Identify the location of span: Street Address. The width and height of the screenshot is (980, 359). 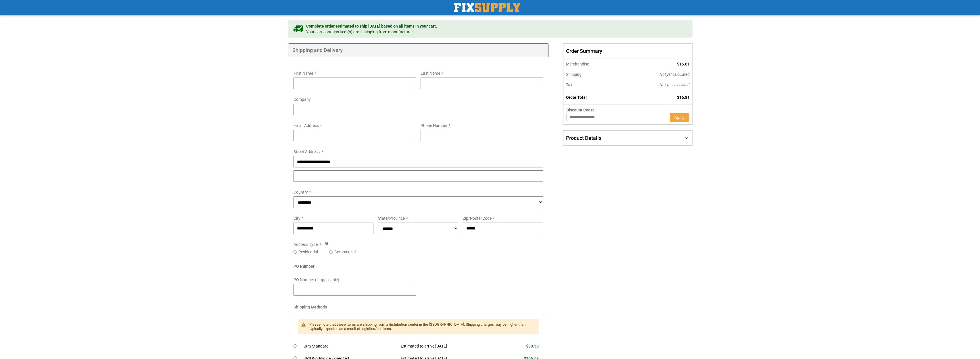
(306, 152).